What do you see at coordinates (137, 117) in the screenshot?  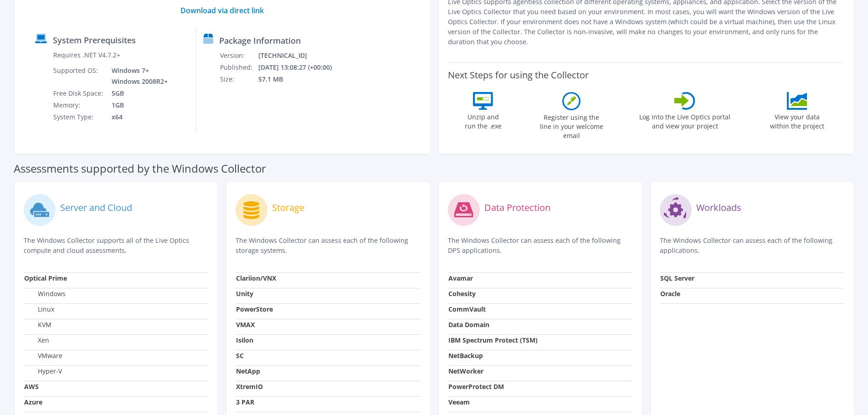 I see `td: x64` at bounding box center [137, 117].